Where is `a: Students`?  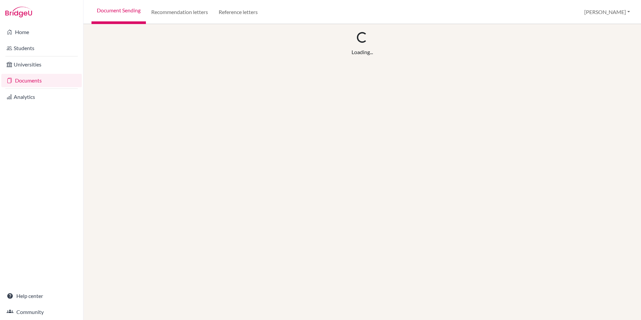
a: Students is located at coordinates (41, 48).